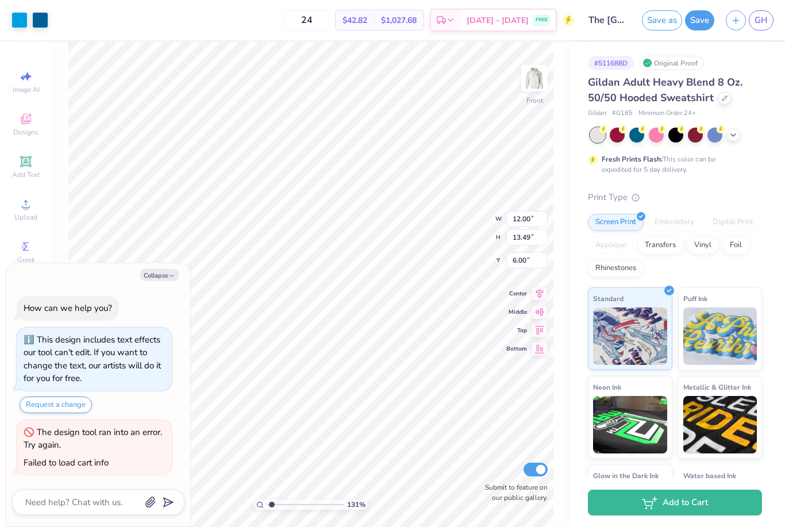 Image resolution: width=785 pixels, height=527 pixels. What do you see at coordinates (761, 20) in the screenshot?
I see `a: GH` at bounding box center [761, 20].